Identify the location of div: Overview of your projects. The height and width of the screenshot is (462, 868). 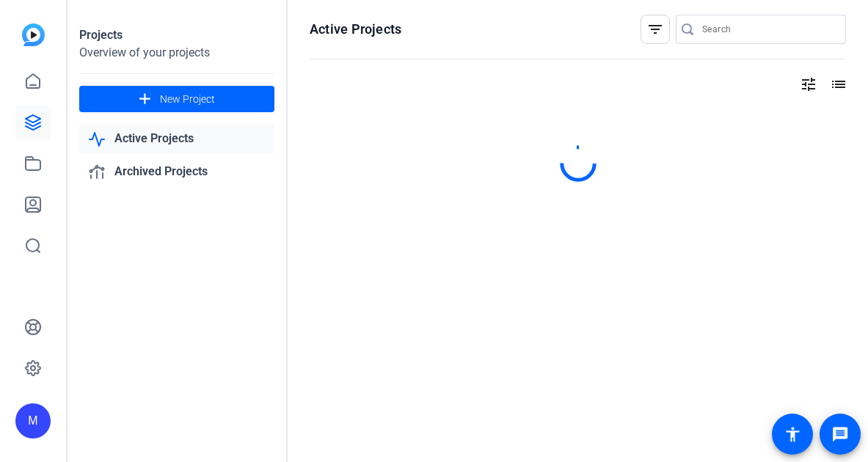
(176, 53).